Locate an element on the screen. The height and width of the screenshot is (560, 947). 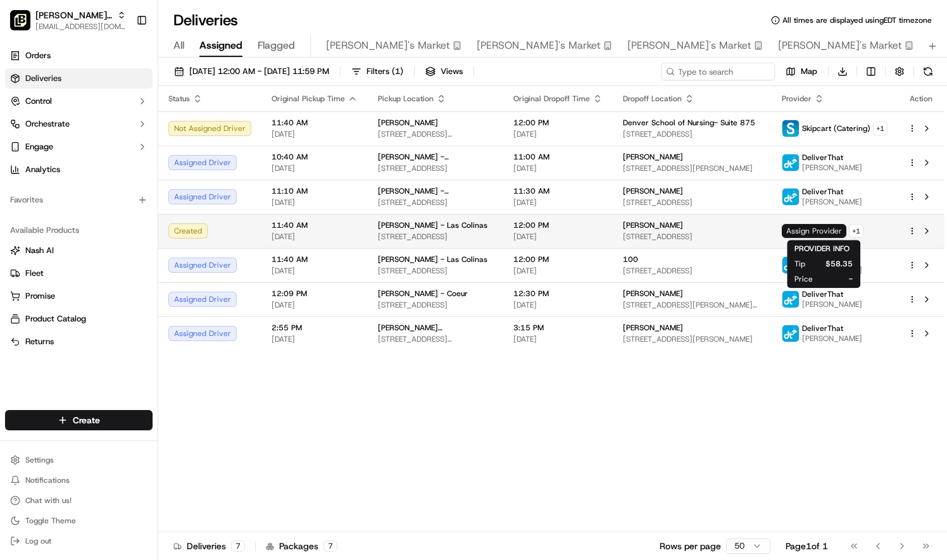
span: Views is located at coordinates (451, 71).